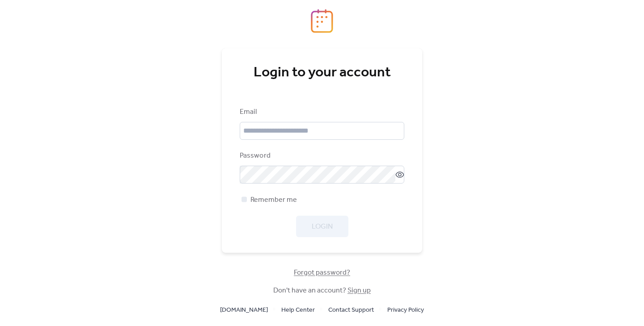 The image size is (644, 326). I want to click on div: Password, so click(321, 156).